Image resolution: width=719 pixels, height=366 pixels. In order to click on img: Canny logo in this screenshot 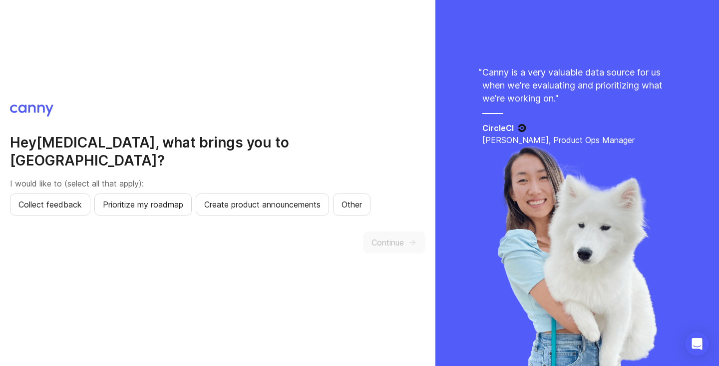, I will do `click(31, 110)`.